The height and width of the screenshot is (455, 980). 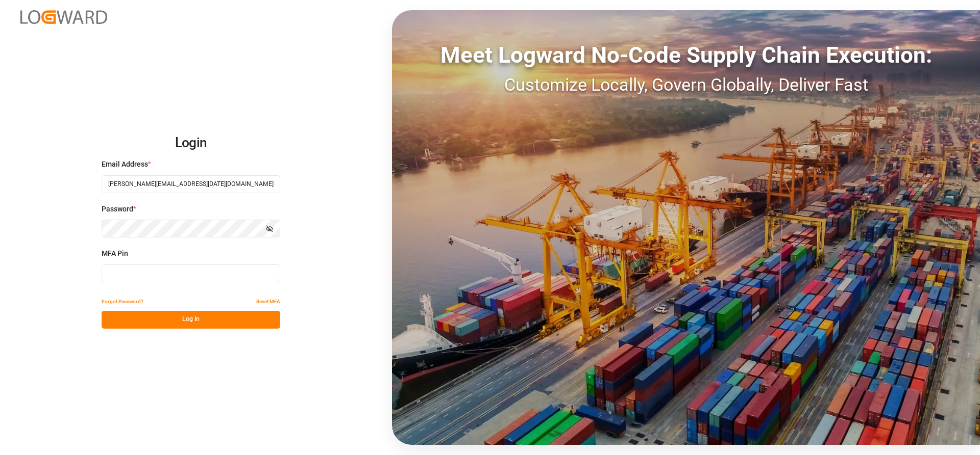 I want to click on span: MFA Pin, so click(x=115, y=254).